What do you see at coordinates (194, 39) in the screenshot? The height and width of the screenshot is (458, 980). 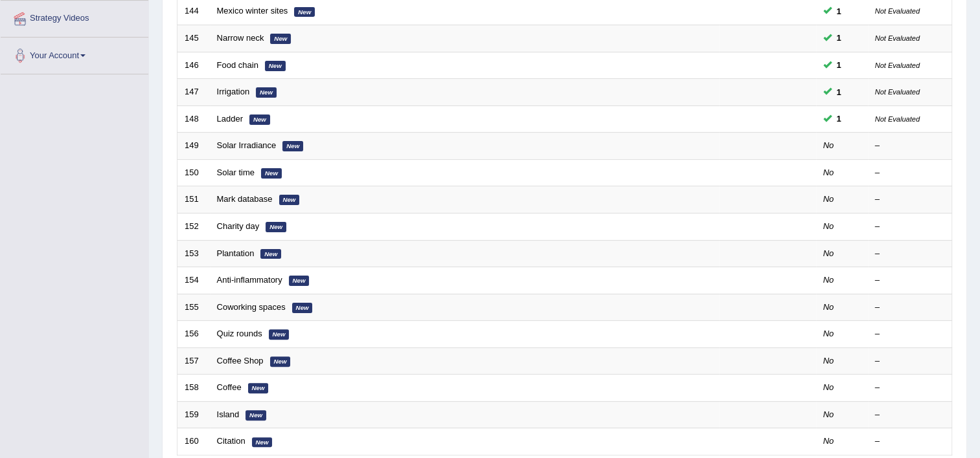 I see `td: 145` at bounding box center [194, 39].